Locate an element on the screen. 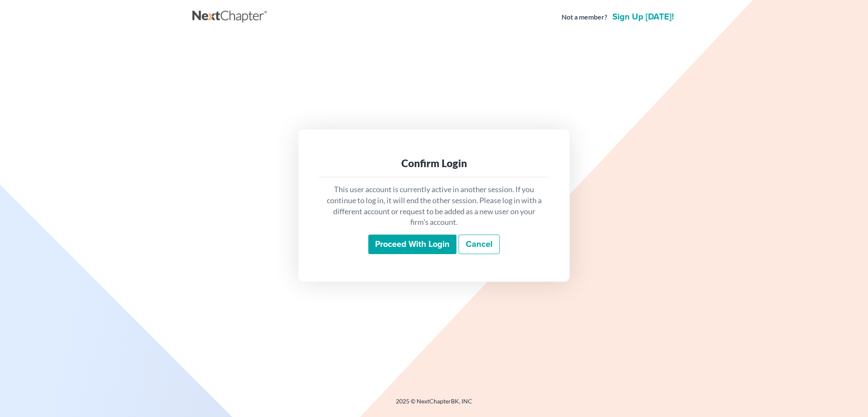  strong: Not a member? is located at coordinates (585, 17).